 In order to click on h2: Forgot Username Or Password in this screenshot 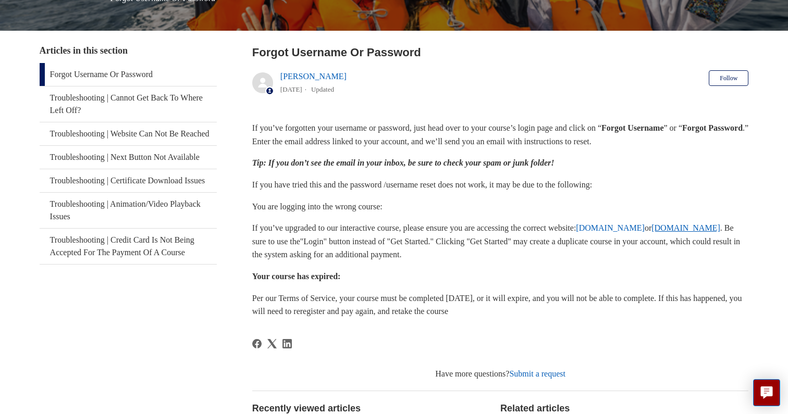, I will do `click(500, 52)`.